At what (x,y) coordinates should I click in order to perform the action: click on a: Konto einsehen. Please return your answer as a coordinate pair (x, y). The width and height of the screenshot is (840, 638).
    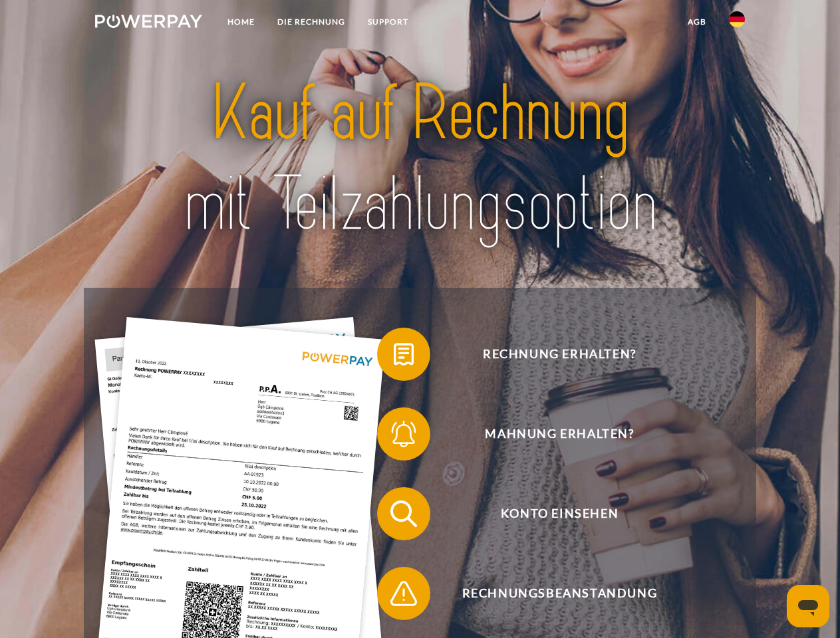
    Looking at the image, I should click on (550, 514).